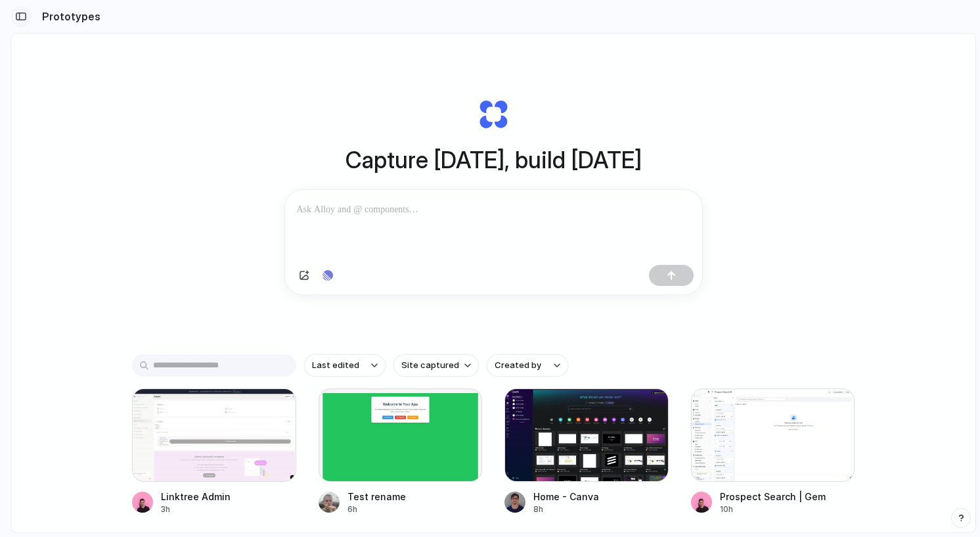  What do you see at coordinates (430, 365) in the screenshot?
I see `span: Site captured` at bounding box center [430, 365].